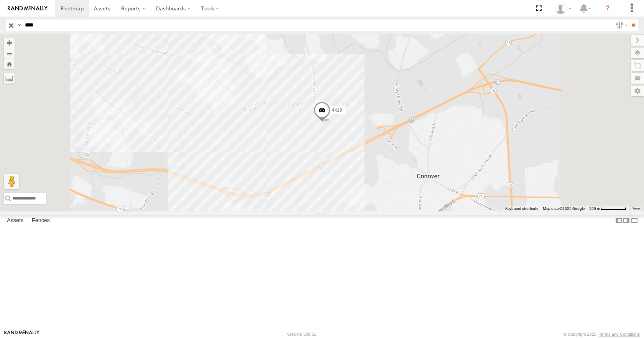 Image resolution: width=644 pixels, height=338 pixels. Describe the element at coordinates (627, 221) in the screenshot. I see `label: Dock Summary Table to the Right` at that location.